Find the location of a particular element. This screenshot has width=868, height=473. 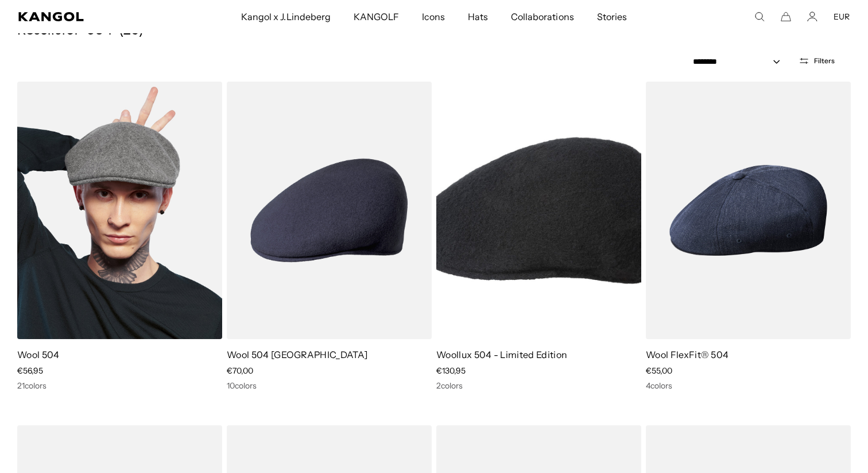

div: 10 colors is located at coordinates (329, 386).